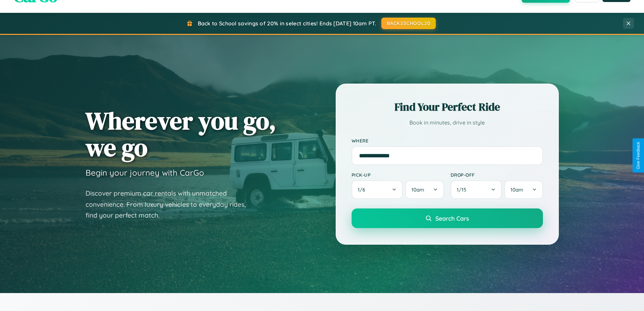 Image resolution: width=644 pixels, height=311 pixels. I want to click on button: BACK2SCHOOL20, so click(408, 23).